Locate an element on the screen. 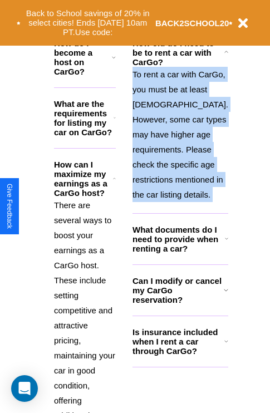 The image size is (270, 413). h3: What documents do I need to provide when renting a car? is located at coordinates (179, 239).